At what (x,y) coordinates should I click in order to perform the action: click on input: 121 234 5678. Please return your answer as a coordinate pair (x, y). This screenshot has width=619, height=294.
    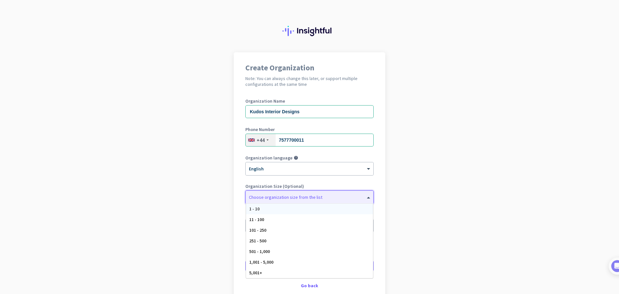
    Looking at the image, I should click on (309, 140).